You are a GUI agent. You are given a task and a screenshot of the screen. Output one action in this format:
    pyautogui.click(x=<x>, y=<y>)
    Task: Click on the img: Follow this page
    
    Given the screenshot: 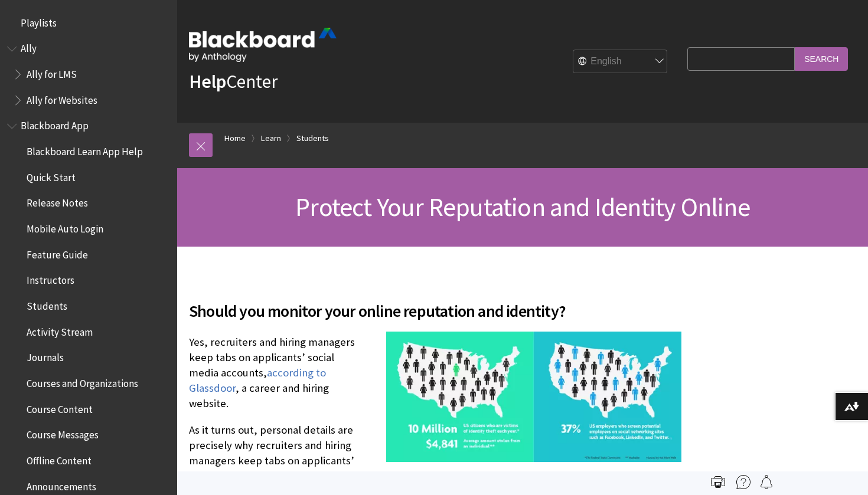 What is the action you would take?
    pyautogui.click(x=766, y=482)
    